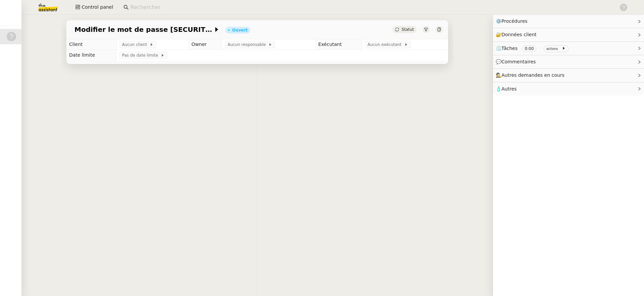 This screenshot has height=296, width=644. Describe the element at coordinates (240, 30) in the screenshot. I see `div: Ouvert` at that location.